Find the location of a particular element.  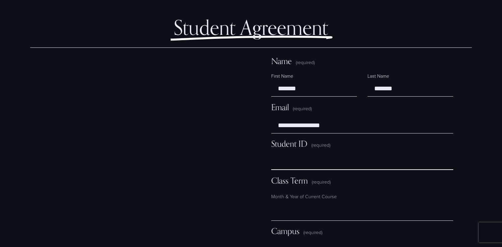

span: Campus is located at coordinates (285, 231).